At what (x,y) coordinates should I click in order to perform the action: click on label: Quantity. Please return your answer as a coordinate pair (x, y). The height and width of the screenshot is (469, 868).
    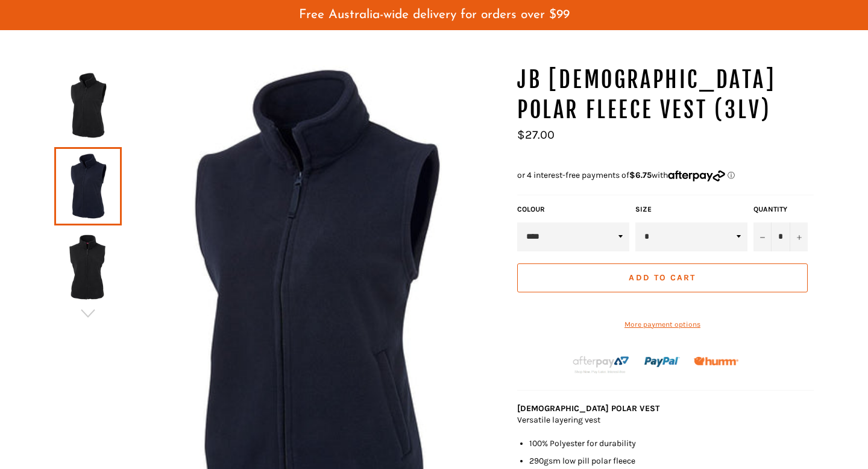
    Looking at the image, I should click on (781, 209).